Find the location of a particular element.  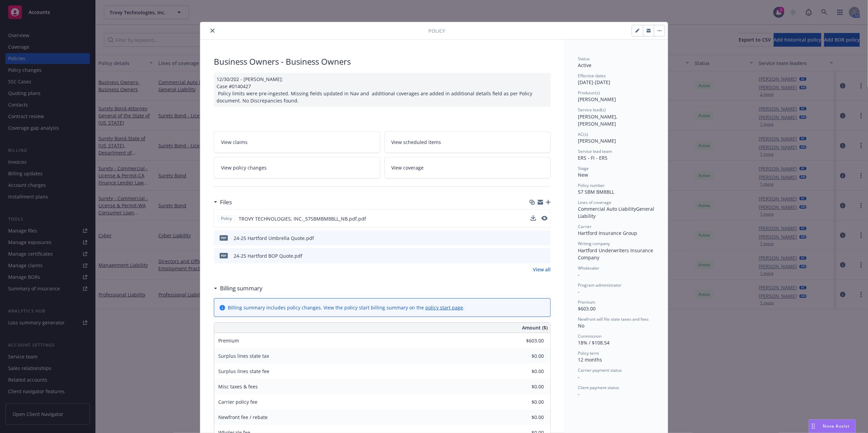

button: Nova Assist is located at coordinates (832, 426).